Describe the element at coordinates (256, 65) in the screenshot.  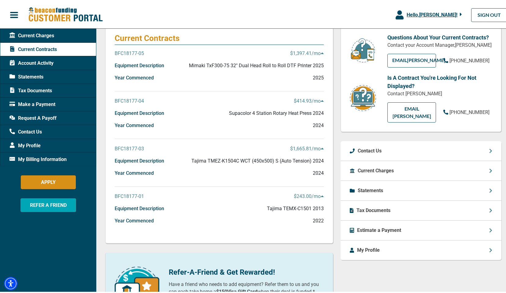
I see `p: Mimaki TxF300-75 32" Dual Head Roll to Roll DTF Printer 2025` at that location.